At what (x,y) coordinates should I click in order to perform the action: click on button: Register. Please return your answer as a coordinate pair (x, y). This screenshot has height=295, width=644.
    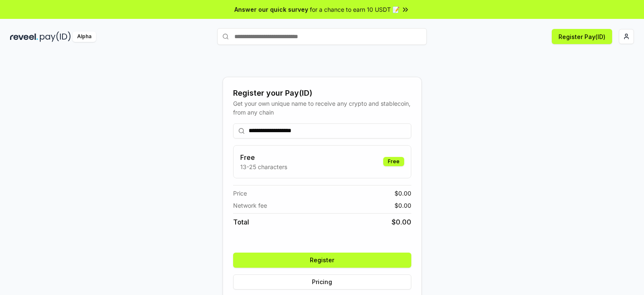
    Looking at the image, I should click on (322, 260).